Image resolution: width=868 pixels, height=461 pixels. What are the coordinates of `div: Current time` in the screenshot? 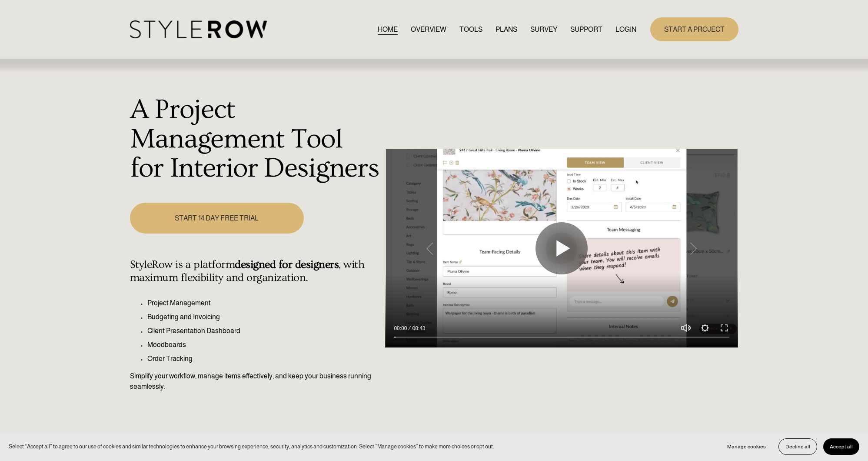 It's located at (401, 329).